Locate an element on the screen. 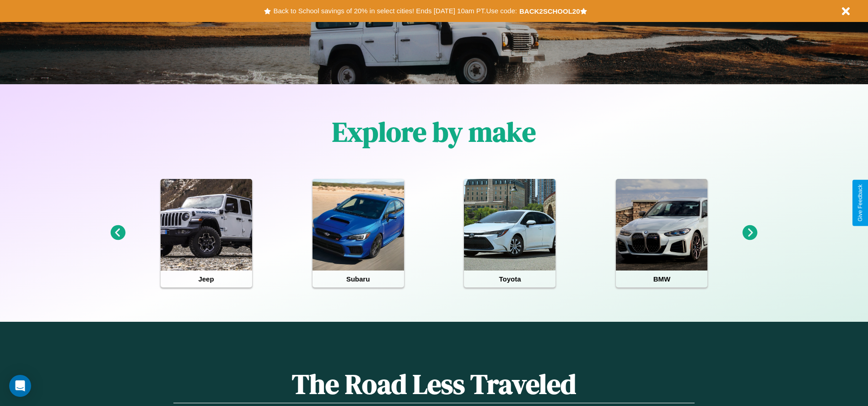  h4: Jeep is located at coordinates (206, 279).